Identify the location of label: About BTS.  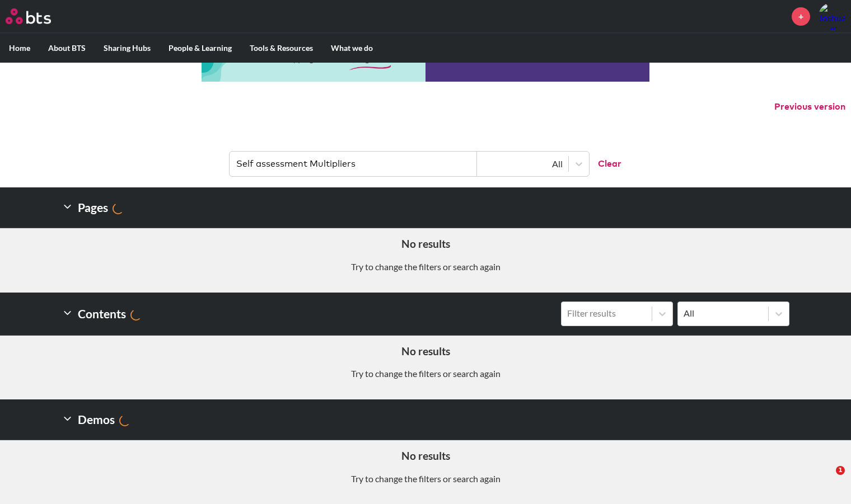
(66, 48).